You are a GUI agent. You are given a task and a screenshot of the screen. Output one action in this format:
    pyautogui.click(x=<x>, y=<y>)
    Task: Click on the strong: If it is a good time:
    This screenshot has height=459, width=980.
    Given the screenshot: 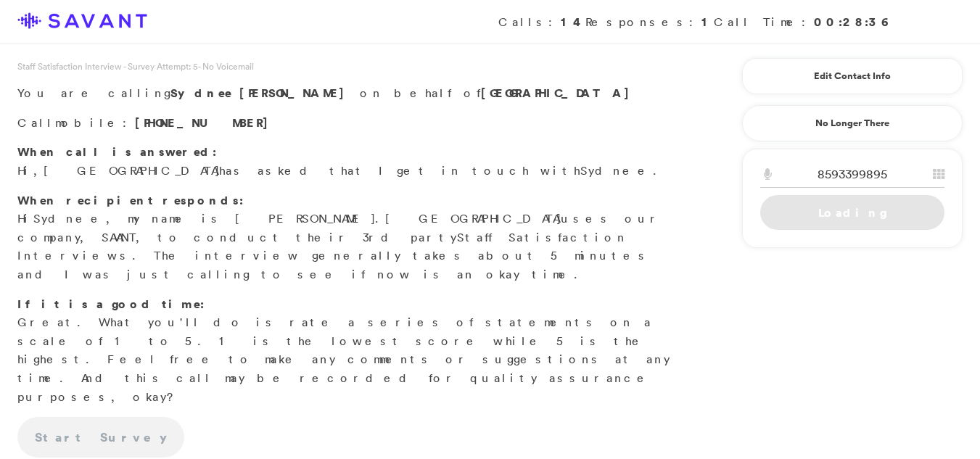 What is the action you would take?
    pyautogui.click(x=111, y=303)
    